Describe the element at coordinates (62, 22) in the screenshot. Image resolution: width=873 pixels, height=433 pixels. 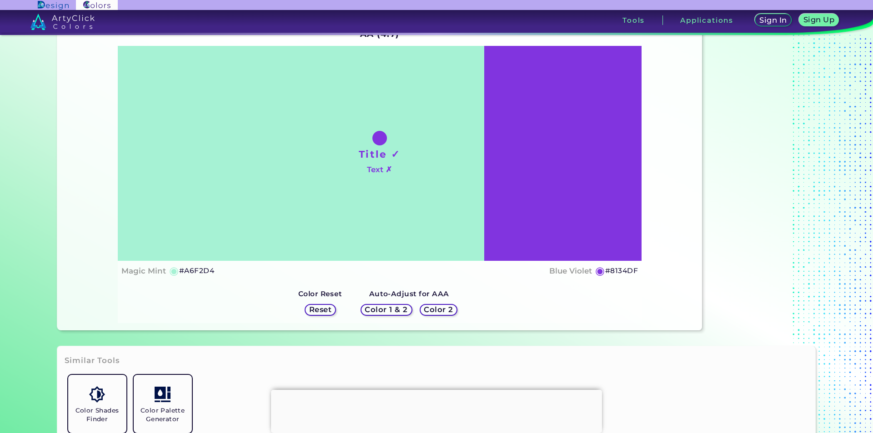
I see `img: logo_artyclick_colors_white.svg` at that location.